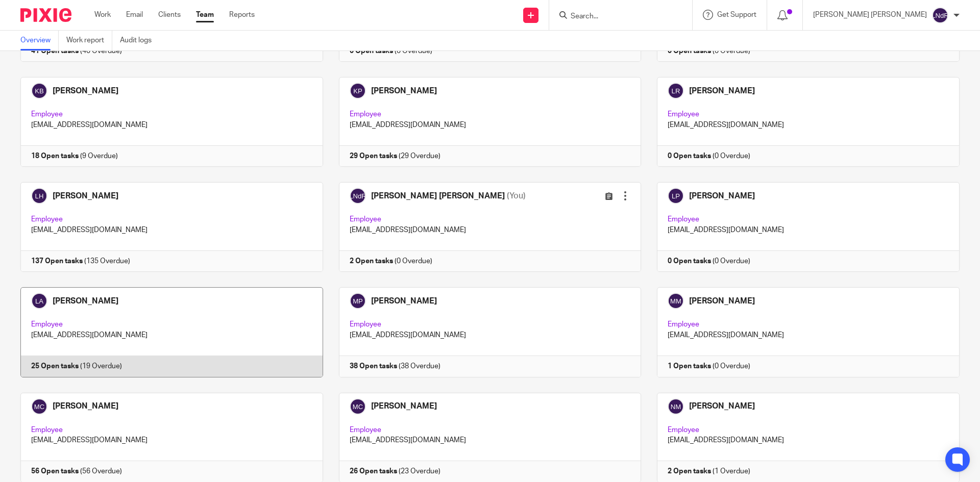  Describe the element at coordinates (616, 17) in the screenshot. I see `input: Search` at that location.